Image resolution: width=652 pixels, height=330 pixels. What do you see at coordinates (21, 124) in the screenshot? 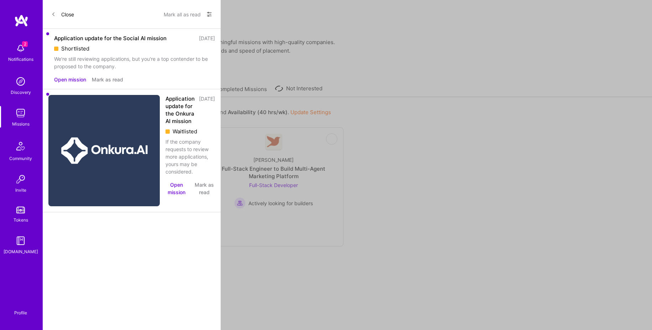
I see `div: Missions` at bounding box center [21, 124].